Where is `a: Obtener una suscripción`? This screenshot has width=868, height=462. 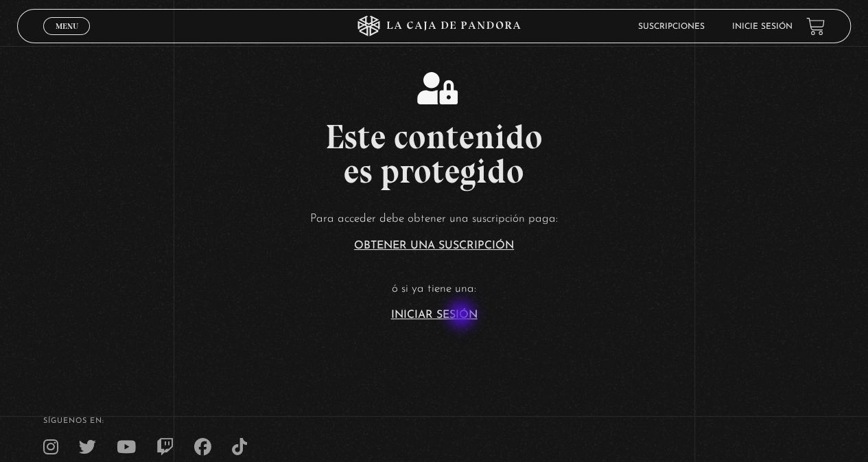
a: Obtener una suscripción is located at coordinates (434, 246).